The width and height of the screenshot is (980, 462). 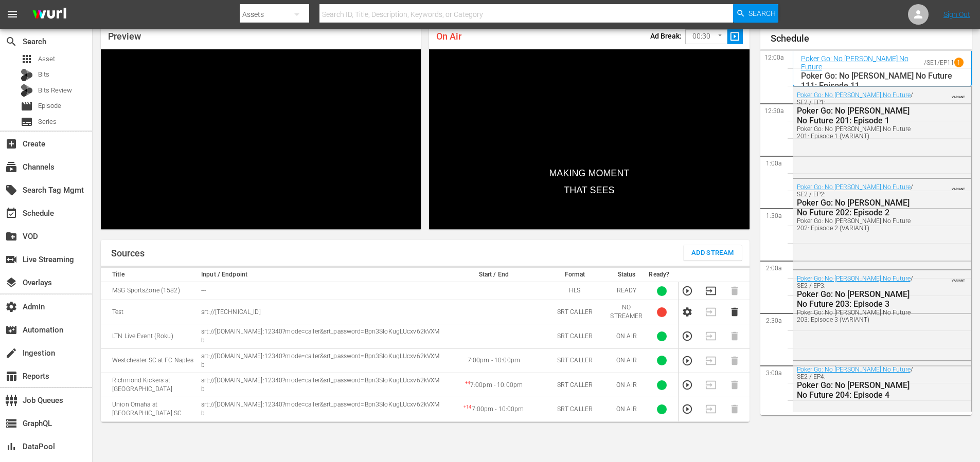 I want to click on span: Live Streaming, so click(x=12, y=259).